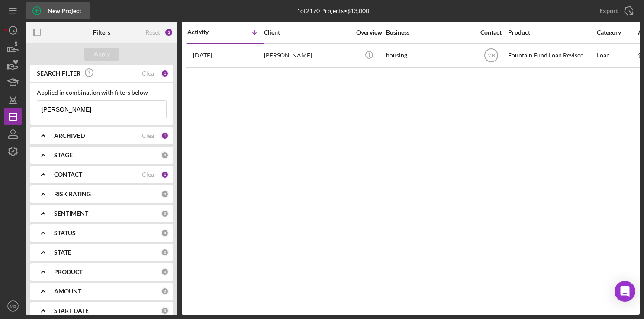  What do you see at coordinates (608, 11) in the screenshot?
I see `div: Export` at bounding box center [608, 11].